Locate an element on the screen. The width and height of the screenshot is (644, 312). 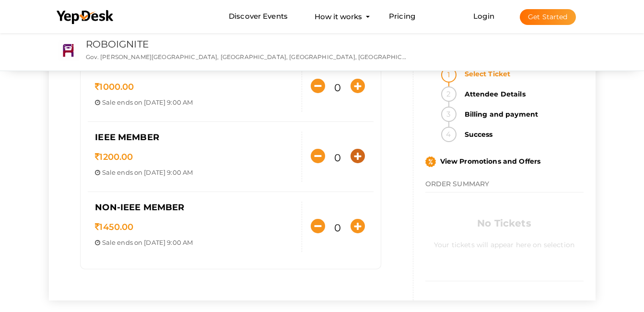
img: promo.svg is located at coordinates (431, 162).